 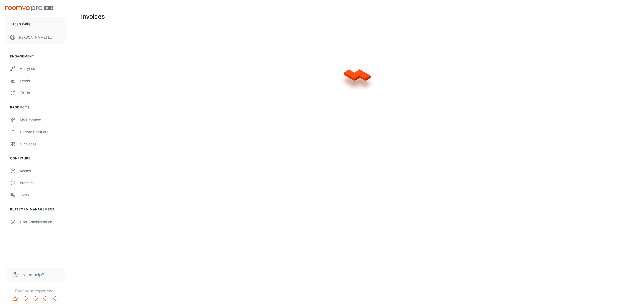 What do you see at coordinates (43, 120) in the screenshot?
I see `div: My Products` at bounding box center [43, 120].